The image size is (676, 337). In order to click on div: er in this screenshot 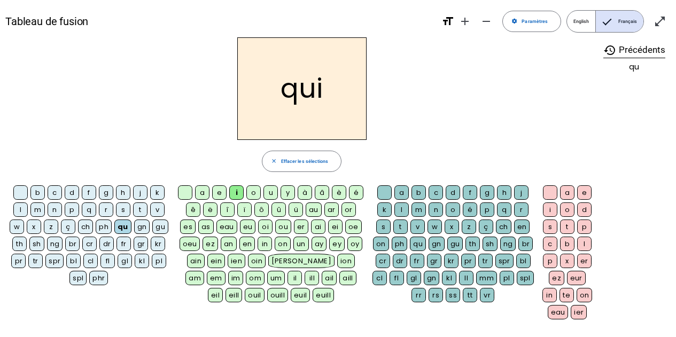, I will do `click(301, 227)`.